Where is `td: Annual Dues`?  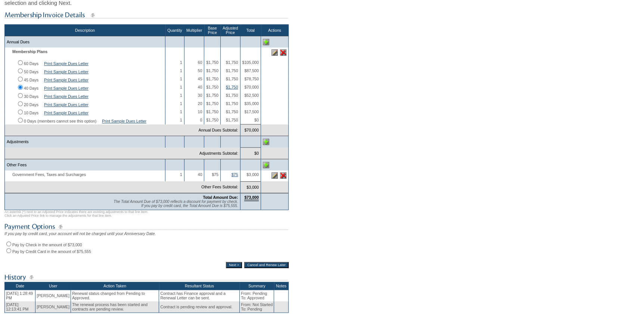
td: Annual Dues is located at coordinates (85, 42).